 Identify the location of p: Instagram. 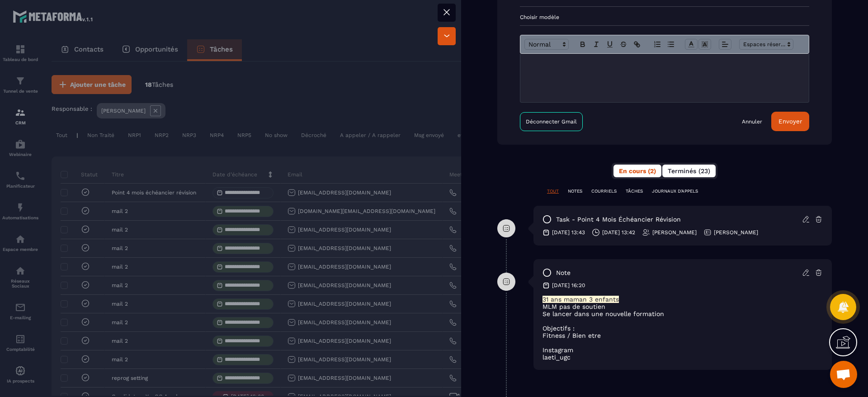
(682, 351).